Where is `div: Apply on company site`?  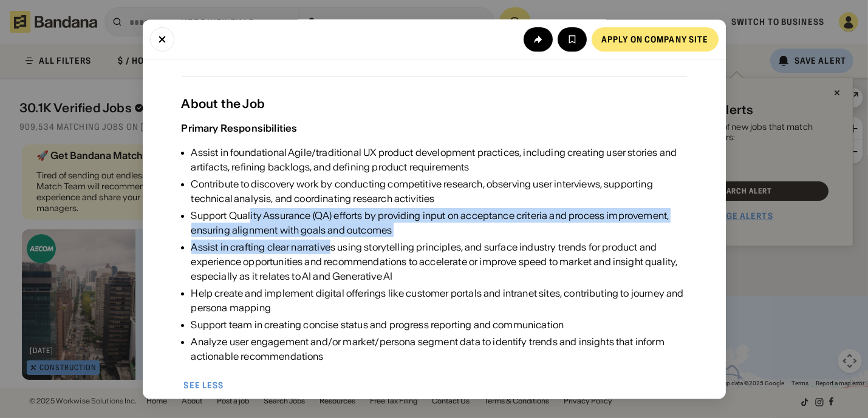
div: Apply on company site is located at coordinates (654, 39).